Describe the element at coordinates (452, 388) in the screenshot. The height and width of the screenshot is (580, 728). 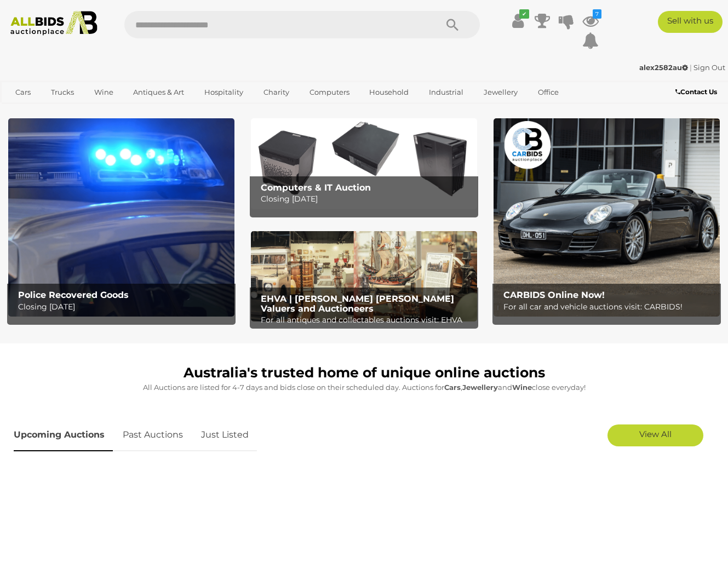
I see `strong: Cars` at that location.